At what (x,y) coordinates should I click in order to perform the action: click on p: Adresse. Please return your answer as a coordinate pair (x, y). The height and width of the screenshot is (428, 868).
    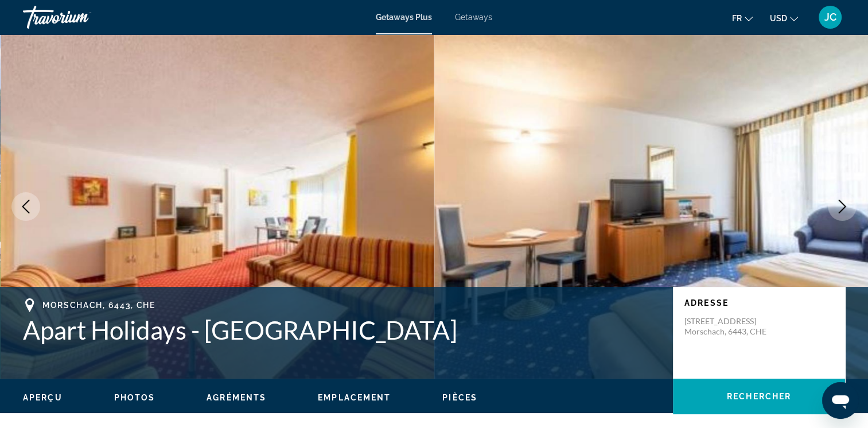
    Looking at the image, I should click on (759, 304).